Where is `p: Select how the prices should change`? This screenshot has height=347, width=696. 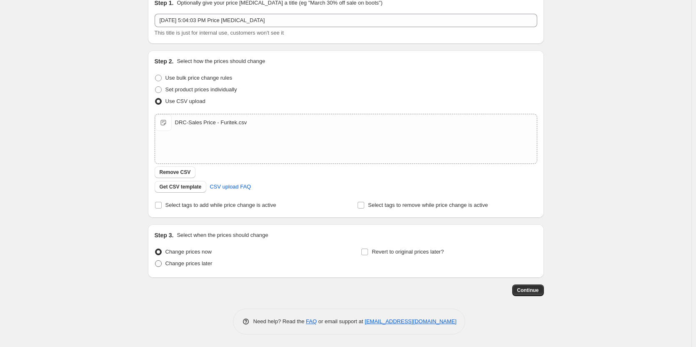 p: Select how the prices should change is located at coordinates (221, 61).